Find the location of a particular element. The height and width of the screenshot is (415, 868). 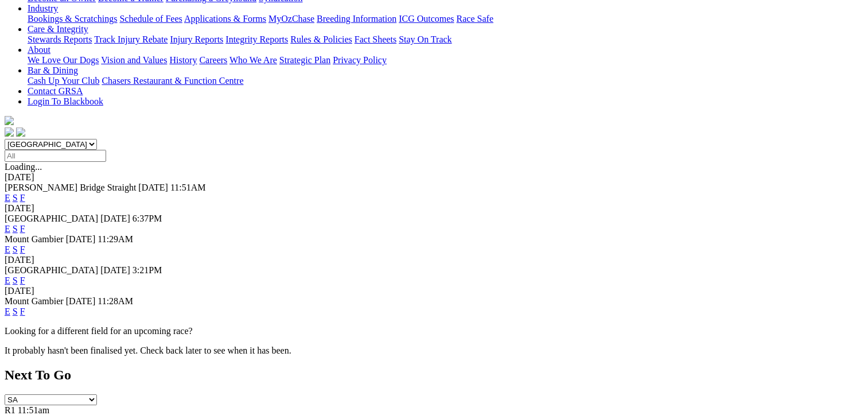

a: Chasers Restaurant & Function Centre is located at coordinates (172, 80).